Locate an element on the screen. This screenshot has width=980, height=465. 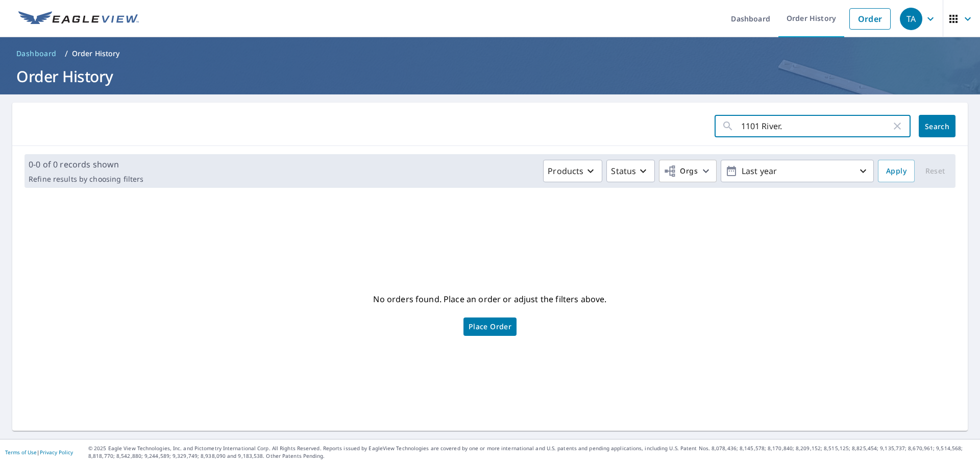
h1: Order History is located at coordinates (490, 76).